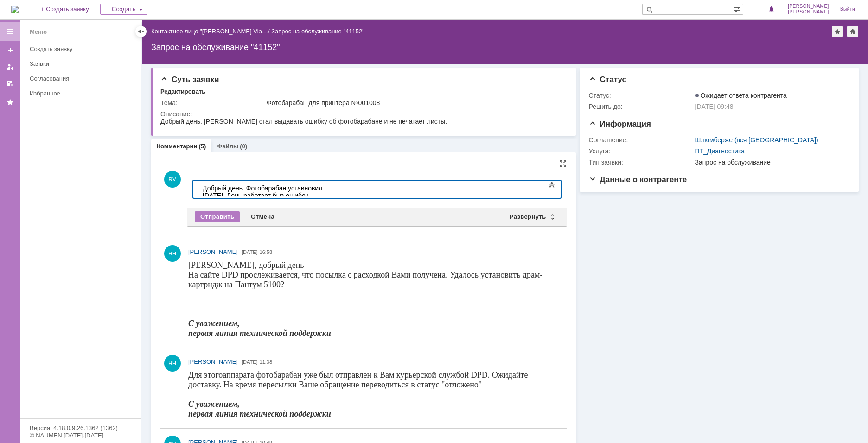 The width and height of the screenshot is (868, 443). I want to click on span: 11:38, so click(266, 362).